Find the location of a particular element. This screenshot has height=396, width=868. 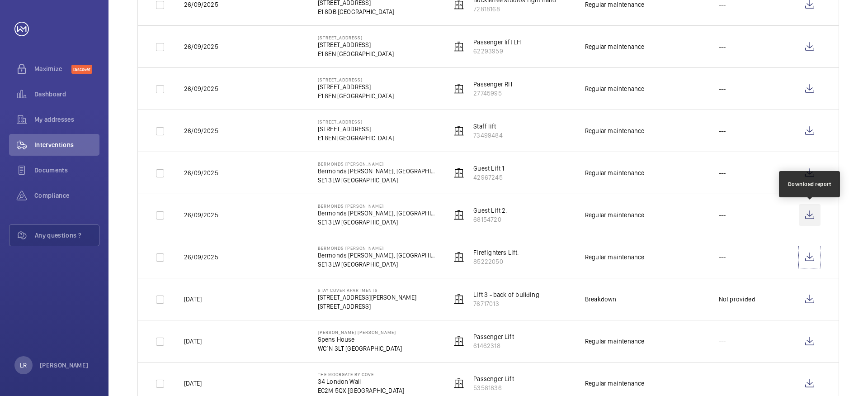

p: 53581836 is located at coordinates (494, 388).